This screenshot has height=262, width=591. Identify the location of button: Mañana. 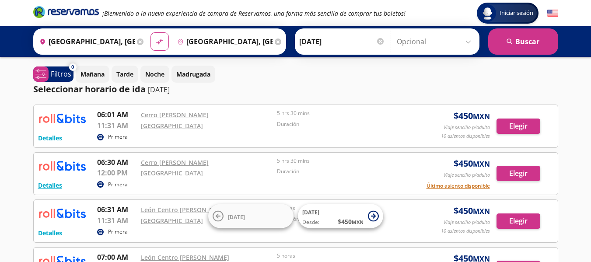
(92, 74).